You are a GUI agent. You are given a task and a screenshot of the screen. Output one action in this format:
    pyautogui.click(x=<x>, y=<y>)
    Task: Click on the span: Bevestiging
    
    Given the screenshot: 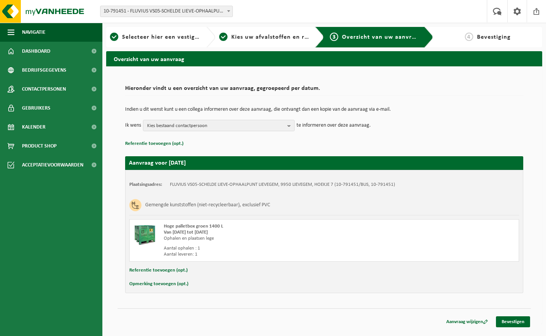 What is the action you would take?
    pyautogui.click(x=494, y=37)
    